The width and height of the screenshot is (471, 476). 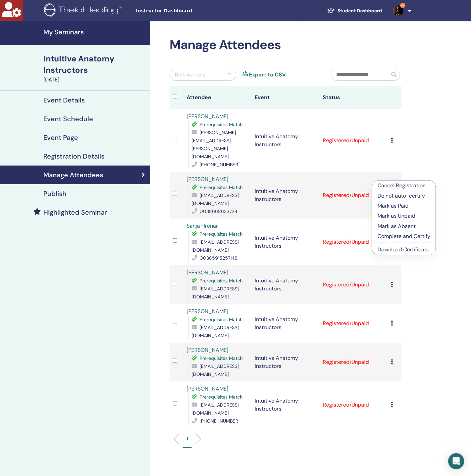 What do you see at coordinates (285, 97) in the screenshot?
I see `th: Event` at bounding box center [285, 97].